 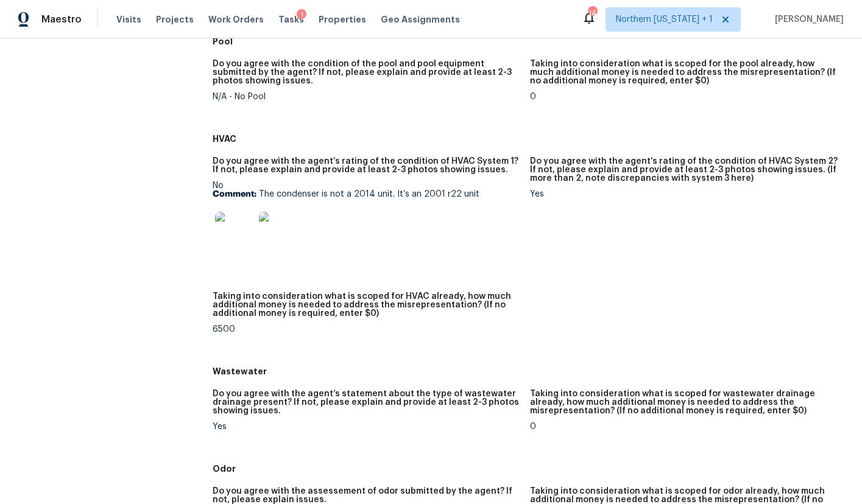 I want to click on span: Maestro, so click(x=61, y=19).